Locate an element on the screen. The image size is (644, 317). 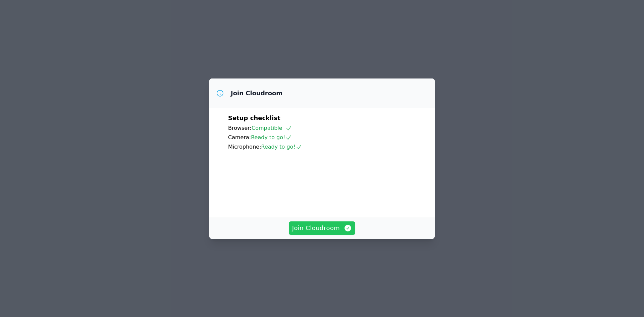
span: Compatible is located at coordinates (272, 128).